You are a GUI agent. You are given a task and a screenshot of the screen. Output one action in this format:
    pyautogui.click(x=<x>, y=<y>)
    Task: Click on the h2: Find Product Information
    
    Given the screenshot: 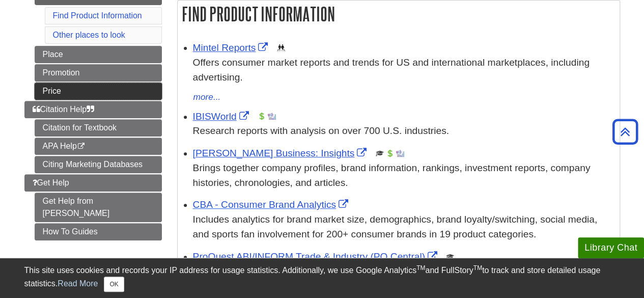 What is the action you would take?
    pyautogui.click(x=398, y=14)
    